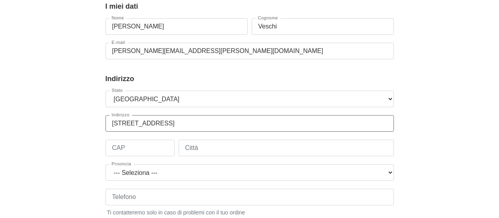 Image resolution: width=499 pixels, height=218 pixels. What do you see at coordinates (118, 18) in the screenshot?
I see `label: Nome` at bounding box center [118, 18].